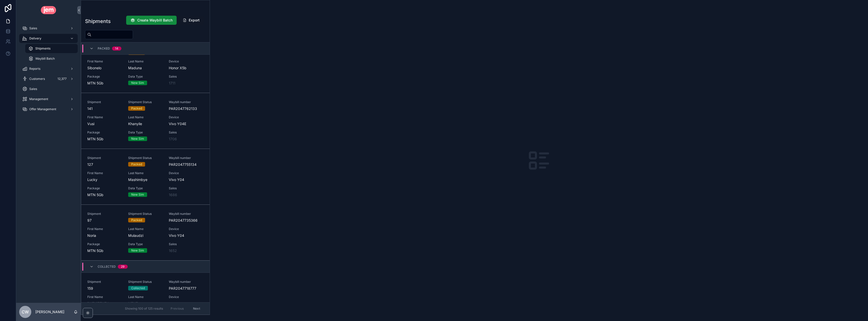  Describe the element at coordinates (146, 124) in the screenshot. I see `span: Khanyile` at that location.